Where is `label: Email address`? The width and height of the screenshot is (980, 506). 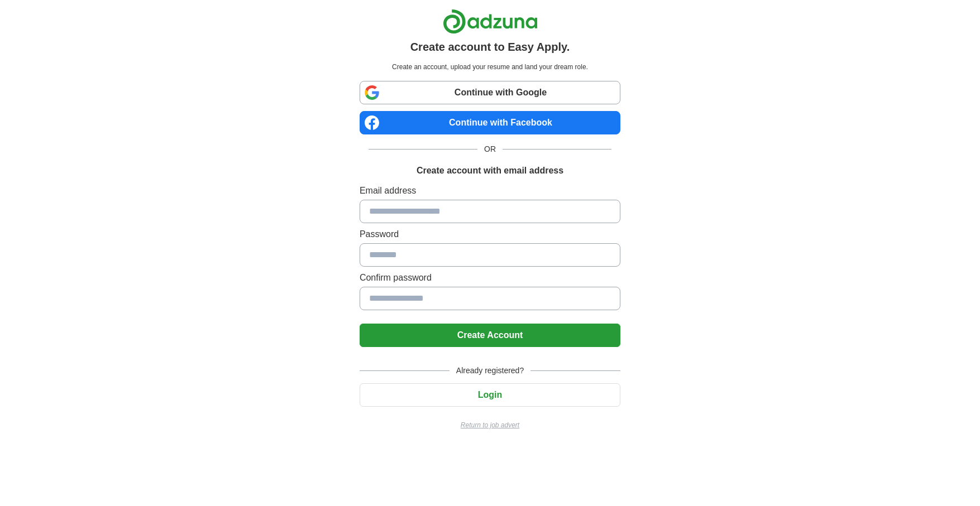
label: Email address is located at coordinates (489, 191).